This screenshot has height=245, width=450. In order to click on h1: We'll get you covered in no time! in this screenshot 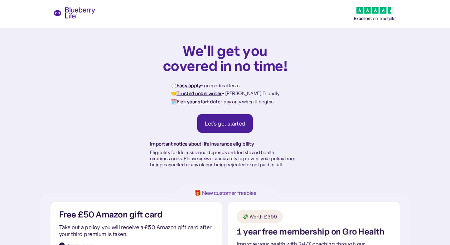, I will do `click(225, 58)`.